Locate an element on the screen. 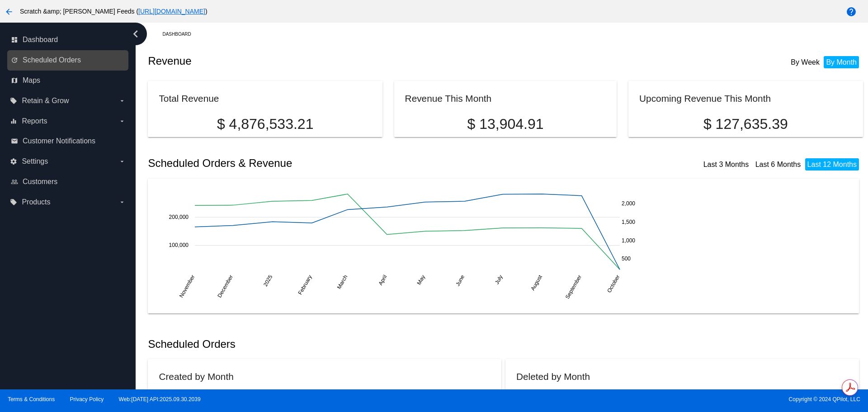 Image resolution: width=868 pixels, height=412 pixels. a: Last 12 Months is located at coordinates (832, 164).